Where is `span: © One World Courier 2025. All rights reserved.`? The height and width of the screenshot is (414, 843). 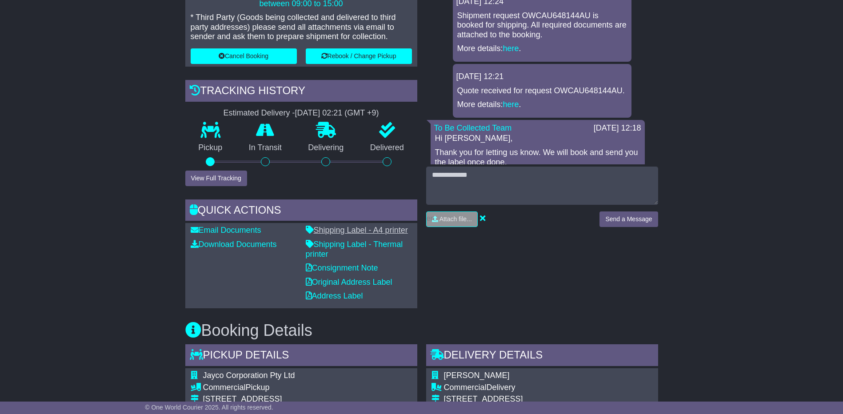
span: © One World Courier 2025. All rights reserved. is located at coordinates (209, 408).